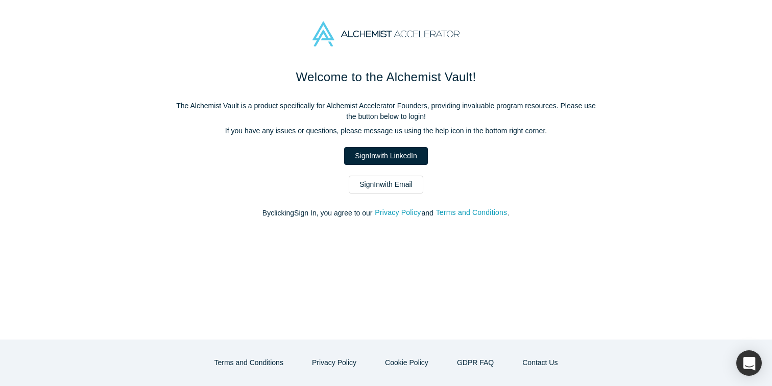 The width and height of the screenshot is (772, 386). Describe the element at coordinates (386, 213) in the screenshot. I see `p: By clicking Sign In , you agree to our and .` at that location.